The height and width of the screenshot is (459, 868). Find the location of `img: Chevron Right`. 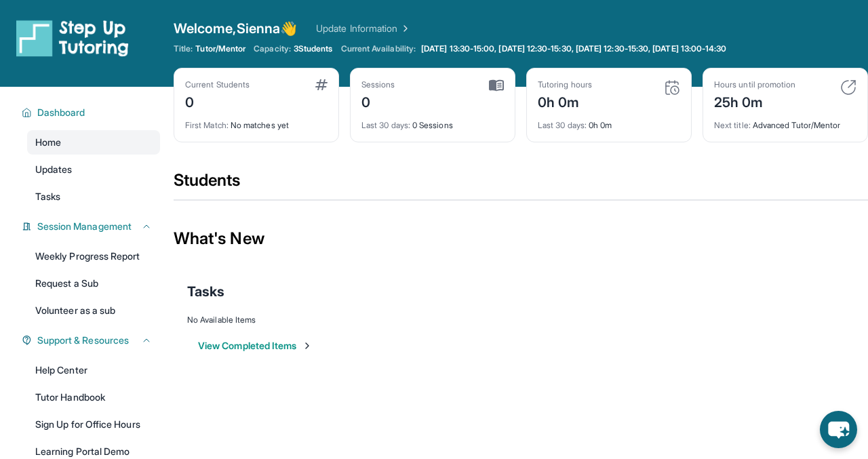

img: Chevron Right is located at coordinates (404, 29).